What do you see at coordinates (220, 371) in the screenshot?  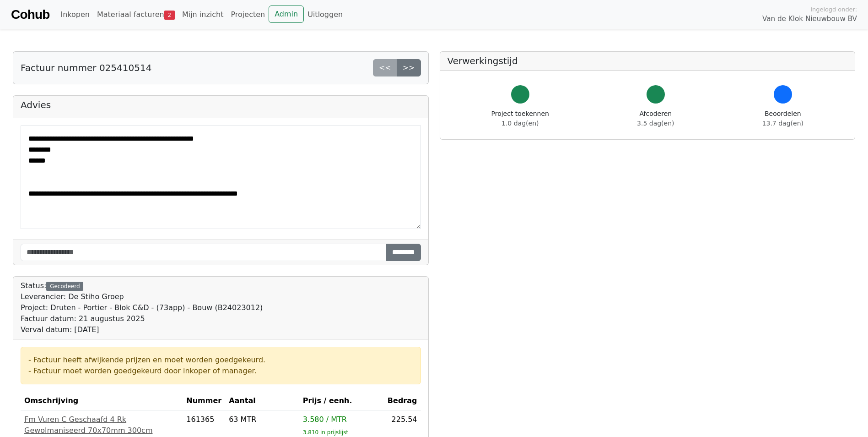 I see `div: - Factuur moet worden goedgekeurd door inkoper of manager.` at bounding box center [220, 371].